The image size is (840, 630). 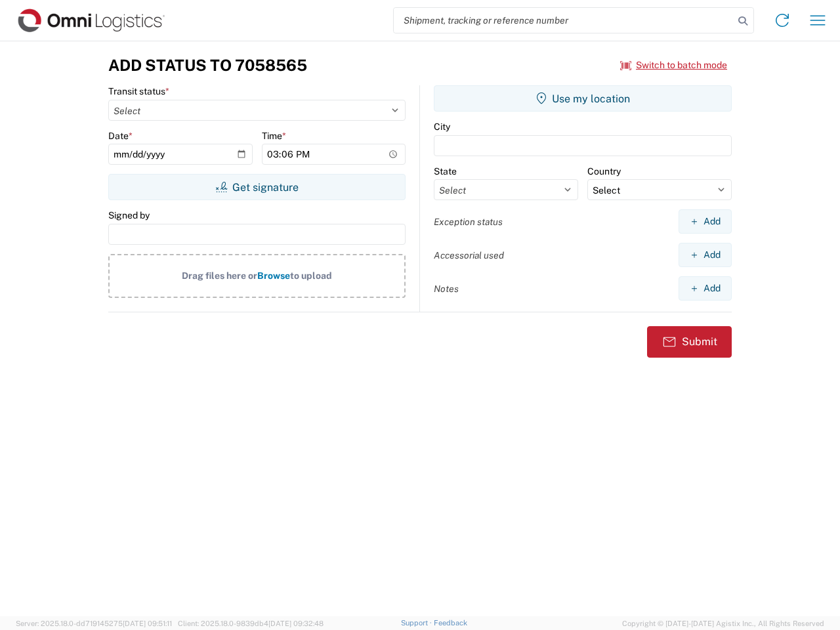 What do you see at coordinates (688, 342) in the screenshot?
I see `button: Submit` at bounding box center [688, 342].